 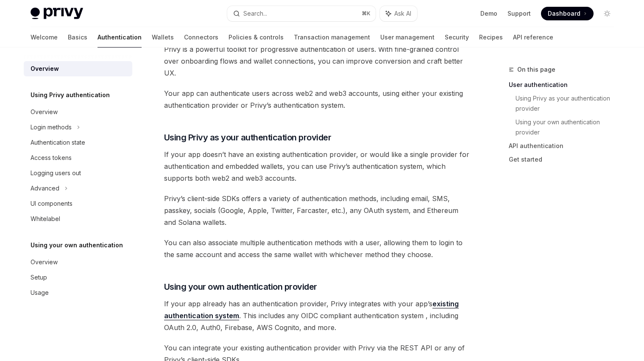 I want to click on span: If your app already has an authentication provider, Privy integrates with your app’s . This inclu..., so click(x=317, y=315).